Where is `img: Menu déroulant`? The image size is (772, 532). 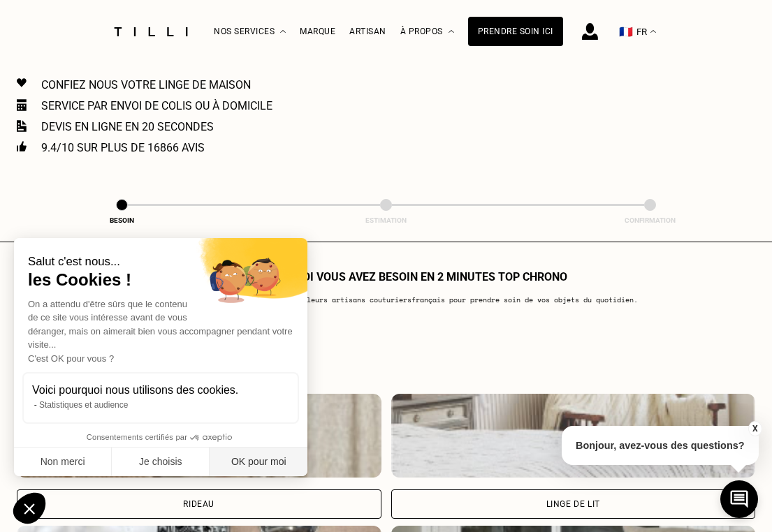
img: Menu déroulant is located at coordinates (283, 32).